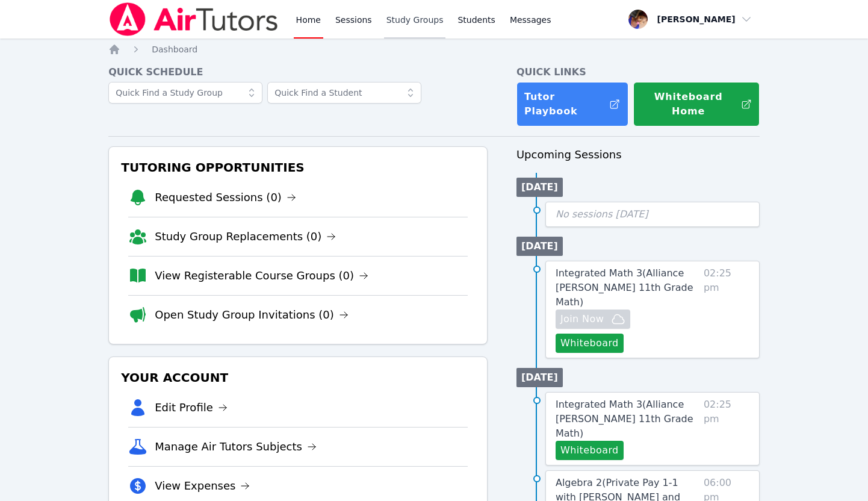 The height and width of the screenshot is (501, 868). What do you see at coordinates (344, 93) in the screenshot?
I see `input: Quick Find a Student` at bounding box center [344, 93].